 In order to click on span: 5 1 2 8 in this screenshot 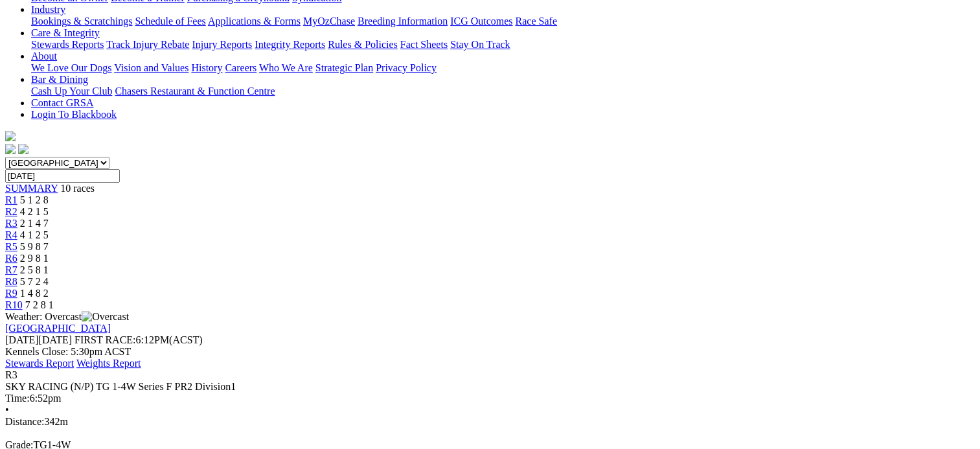, I will do `click(34, 200)`.